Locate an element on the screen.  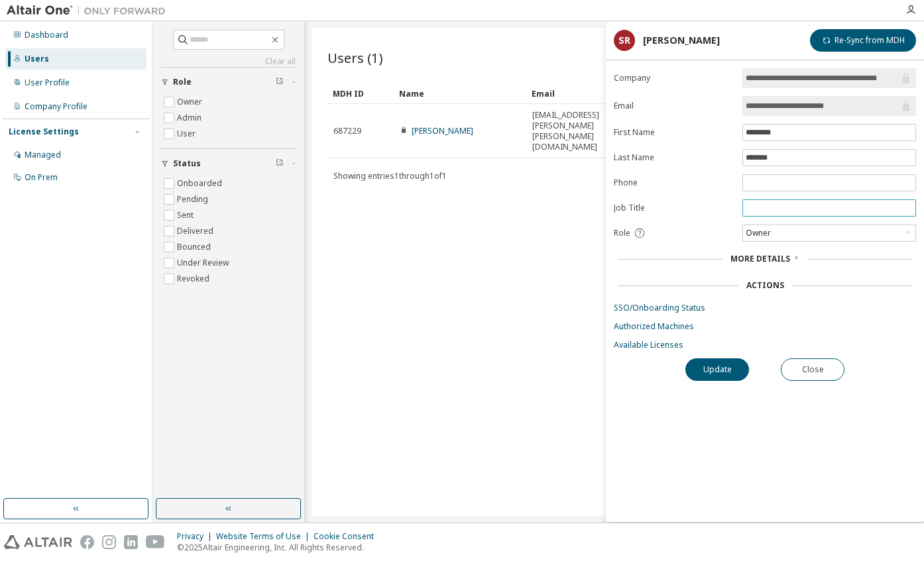
div: Cookie Consent is located at coordinates (347, 537).